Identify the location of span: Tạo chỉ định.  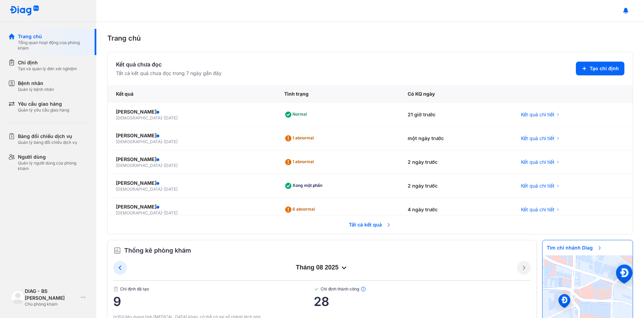
(604, 69).